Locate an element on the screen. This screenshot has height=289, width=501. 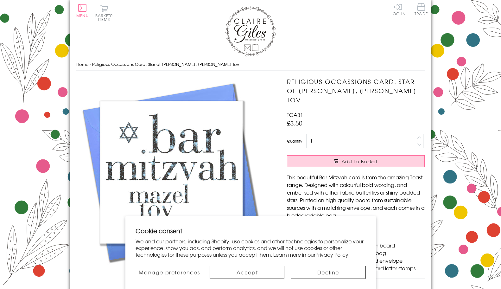
button: Add to Basket is located at coordinates (356, 161).